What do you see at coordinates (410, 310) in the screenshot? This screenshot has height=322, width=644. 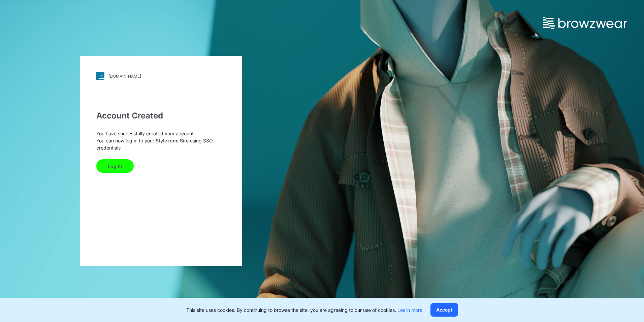 I see `a: Learn more` at bounding box center [410, 310].